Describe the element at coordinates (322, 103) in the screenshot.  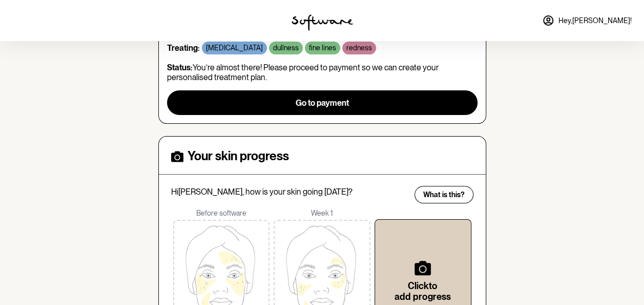
I see `span: Go to payment` at that location.